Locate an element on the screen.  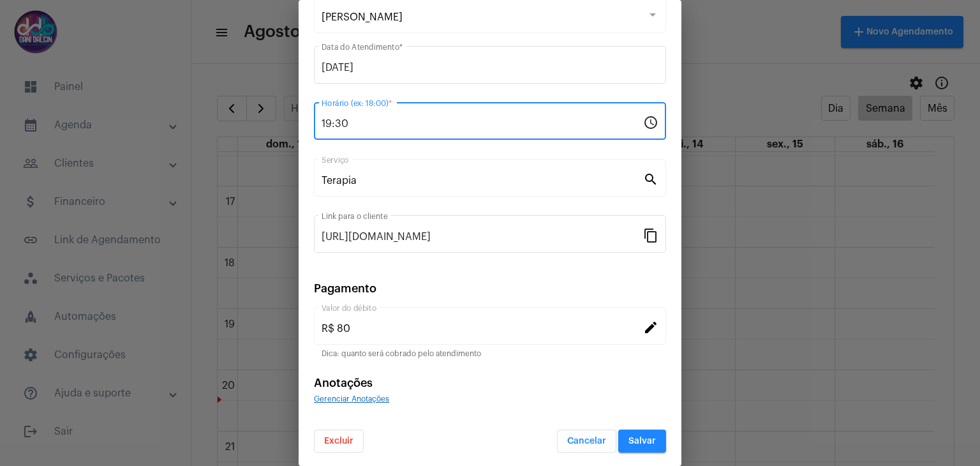
button: Salvar is located at coordinates (642, 440).